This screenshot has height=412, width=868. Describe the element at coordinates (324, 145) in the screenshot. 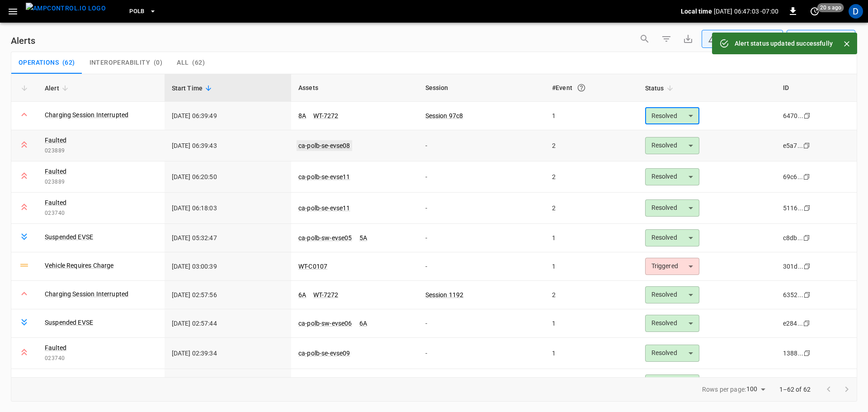

I see `a: ca-polb-se-evse08` at that location.